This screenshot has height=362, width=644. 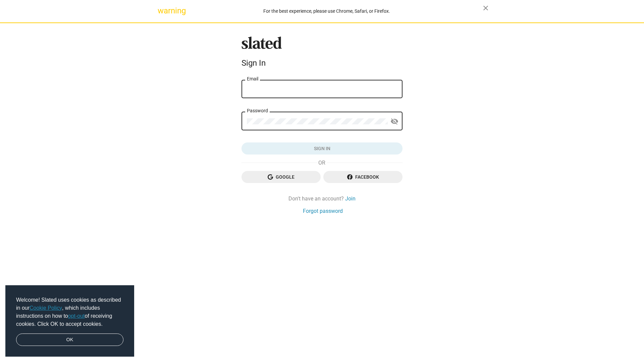 I want to click on a: Forgot password, so click(x=323, y=211).